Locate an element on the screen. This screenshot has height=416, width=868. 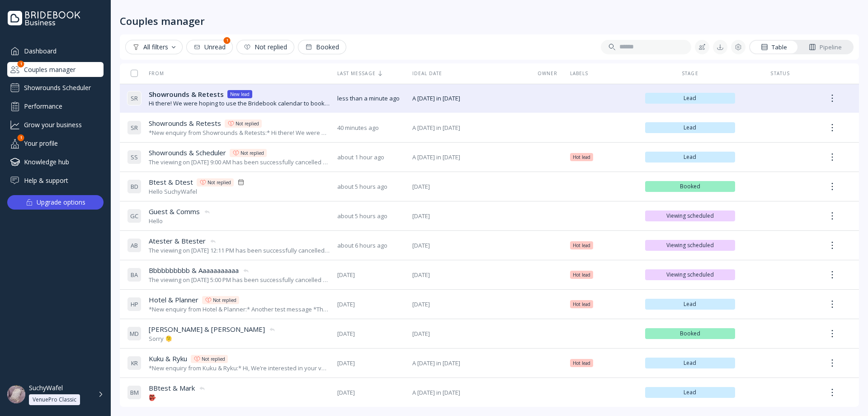
div: Hi there! We were hoping to use the Bridebook calendar to book a viewing, but couldn't see any av... is located at coordinates (239, 103).